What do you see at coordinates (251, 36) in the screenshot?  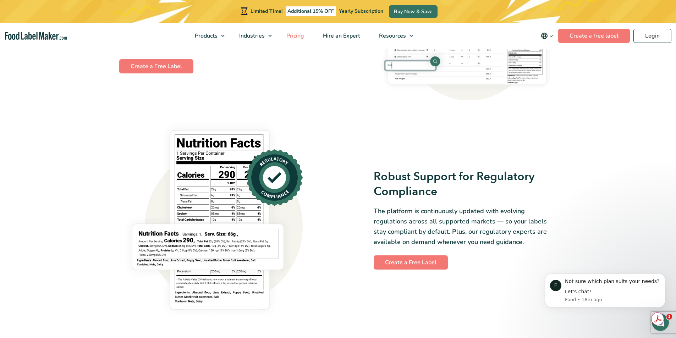 I see `span: Industries` at bounding box center [251, 36].